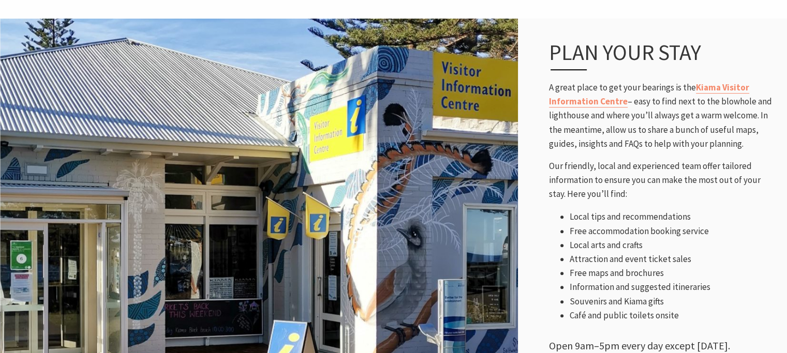 The height and width of the screenshot is (353, 787). I want to click on li: Souvenirs and Kiama gifts, so click(673, 302).